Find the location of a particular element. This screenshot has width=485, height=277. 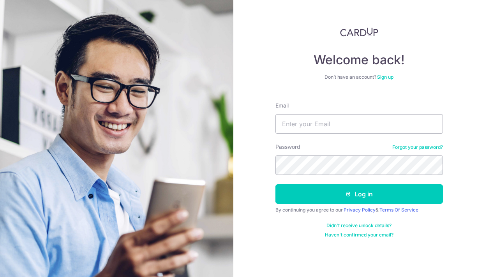

a: Sign up is located at coordinates (385, 77).